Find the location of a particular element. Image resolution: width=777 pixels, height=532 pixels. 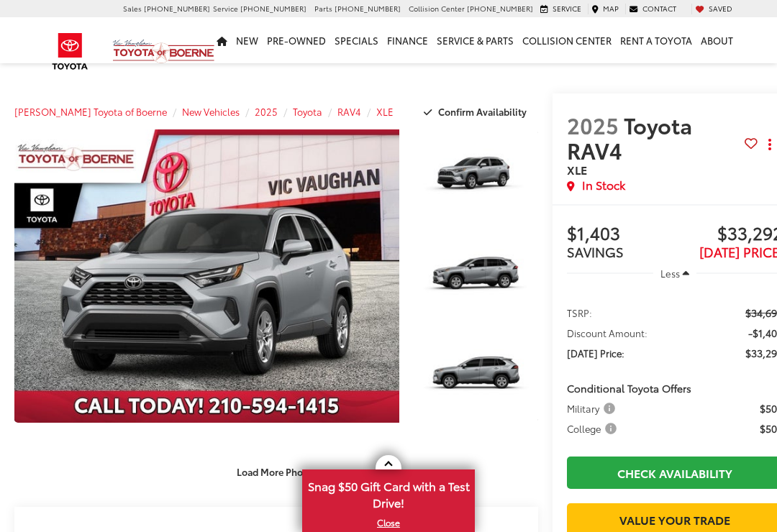

span: dropdown dots is located at coordinates (770, 145).